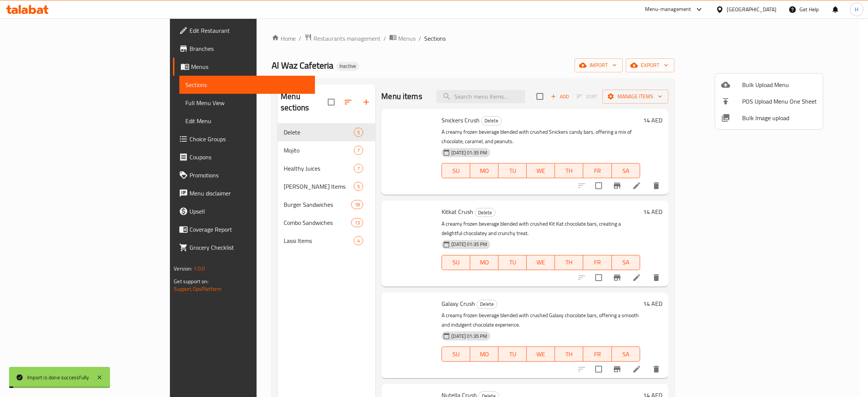  Describe the element at coordinates (768, 85) in the screenshot. I see `li: Upload bulk menu` at that location.